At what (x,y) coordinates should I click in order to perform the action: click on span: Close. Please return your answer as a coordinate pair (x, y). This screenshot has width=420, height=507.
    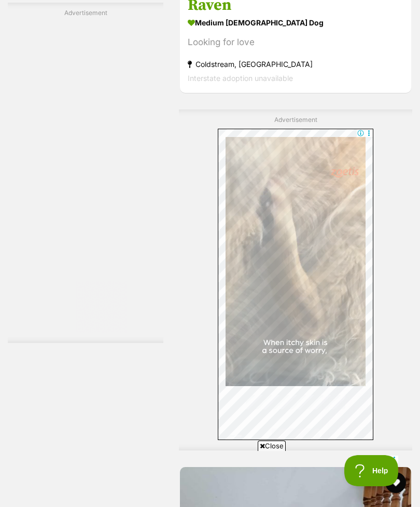
    Looking at the image, I should click on (272, 446).